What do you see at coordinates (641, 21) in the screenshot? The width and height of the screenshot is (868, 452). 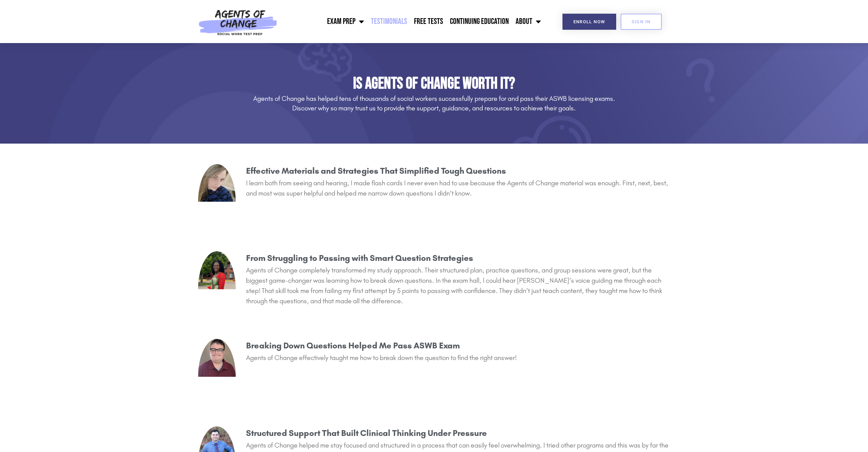 I see `a: SIGN IN` at bounding box center [641, 21].